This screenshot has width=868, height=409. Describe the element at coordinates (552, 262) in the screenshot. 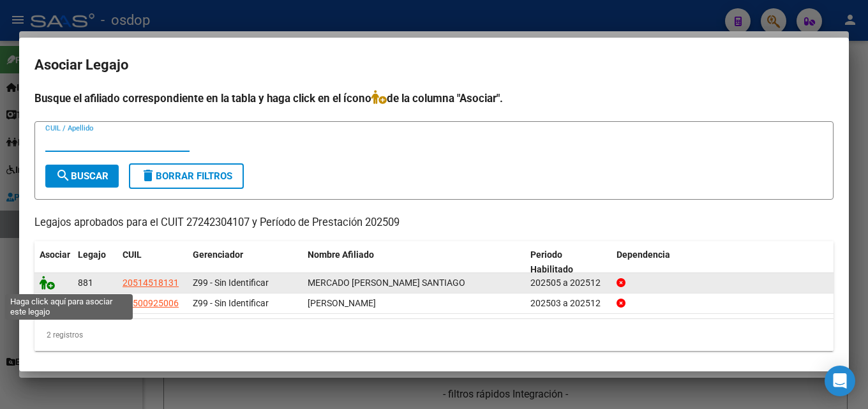

I see `span: Periodo Habilitado` at that location.